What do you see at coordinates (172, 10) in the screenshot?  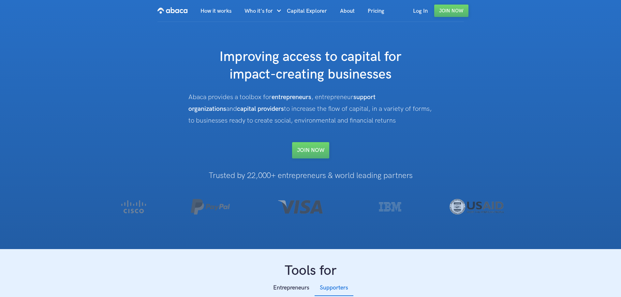 I see `img: Abaca logo` at bounding box center [172, 10].